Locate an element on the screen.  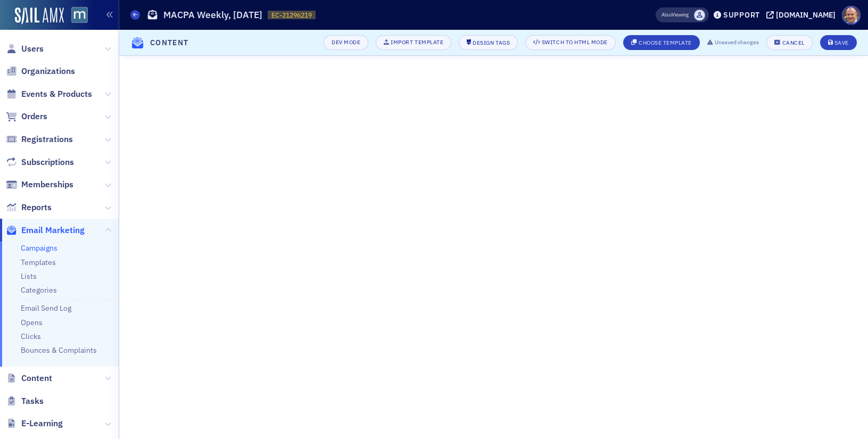
span: Reports is located at coordinates (36, 207).